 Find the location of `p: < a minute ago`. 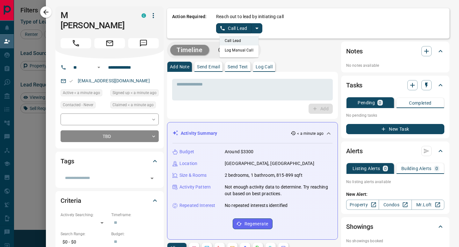

p: < a minute ago is located at coordinates (310, 134).